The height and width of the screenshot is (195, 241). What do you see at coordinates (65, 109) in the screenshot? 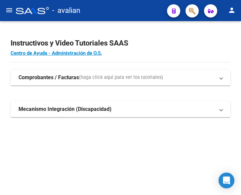
I see `strong: Mecanismo Integración (Discapacidad)` at bounding box center [65, 109].